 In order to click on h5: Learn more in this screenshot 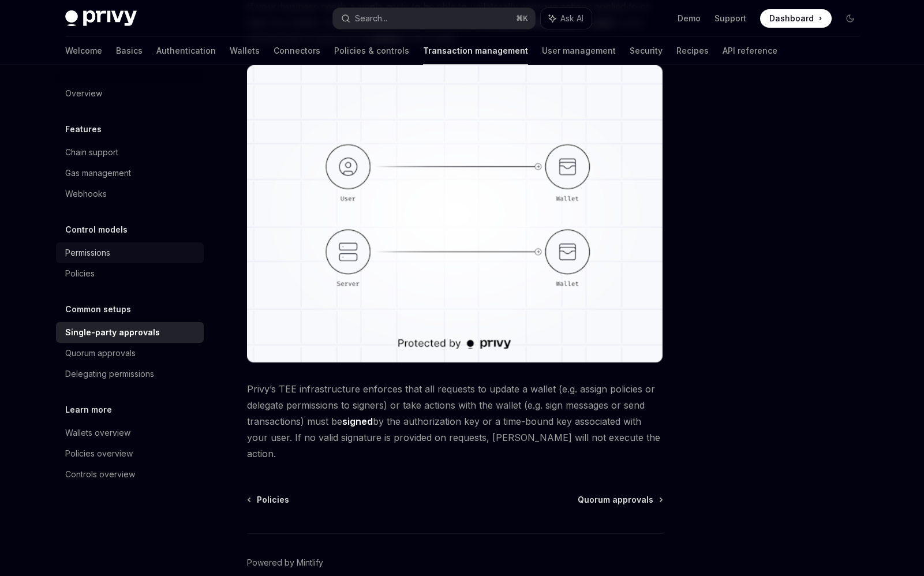, I will do `click(89, 410)`.